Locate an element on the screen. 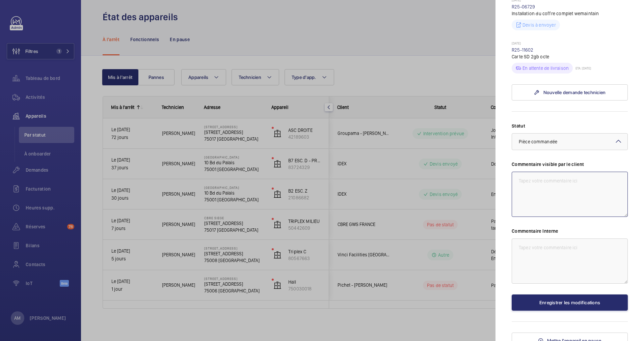 The height and width of the screenshot is (341, 644). p: Installation du coffre complet wemaintain is located at coordinates (570, 13).